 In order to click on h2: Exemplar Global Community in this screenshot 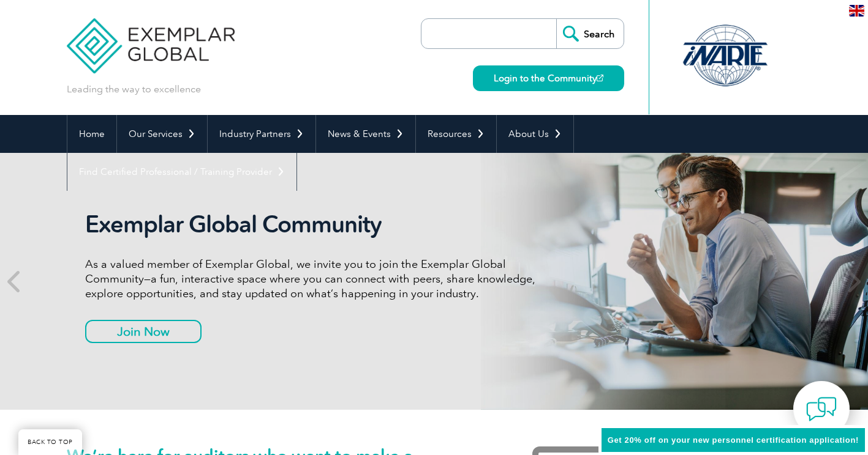, I will do `click(315, 224)`.